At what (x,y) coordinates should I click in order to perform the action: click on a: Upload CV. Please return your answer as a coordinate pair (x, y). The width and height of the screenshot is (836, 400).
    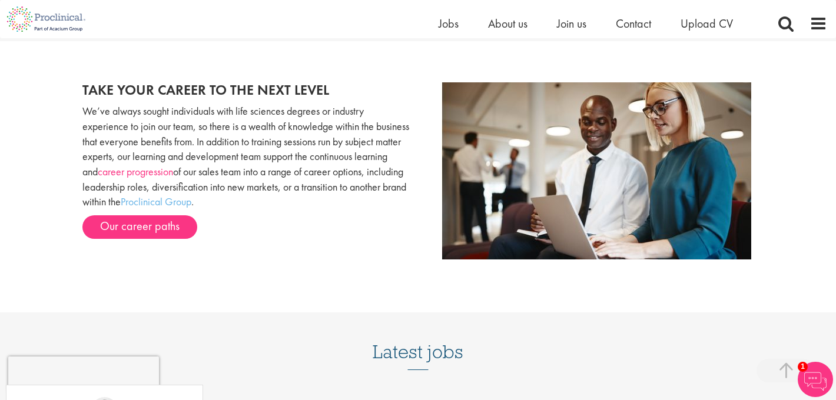
    Looking at the image, I should click on (706, 24).